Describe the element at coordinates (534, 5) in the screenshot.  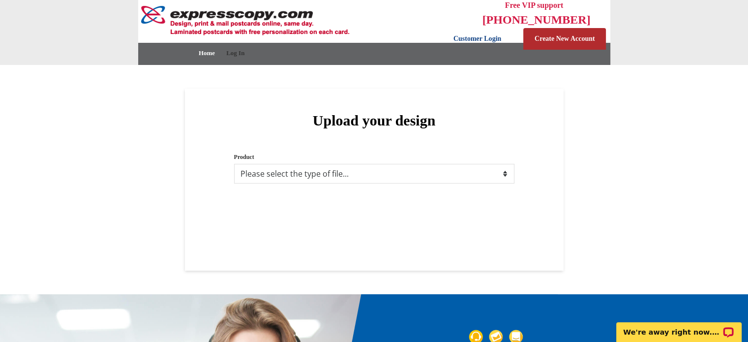
I see `span: Free VIP support` at that location.